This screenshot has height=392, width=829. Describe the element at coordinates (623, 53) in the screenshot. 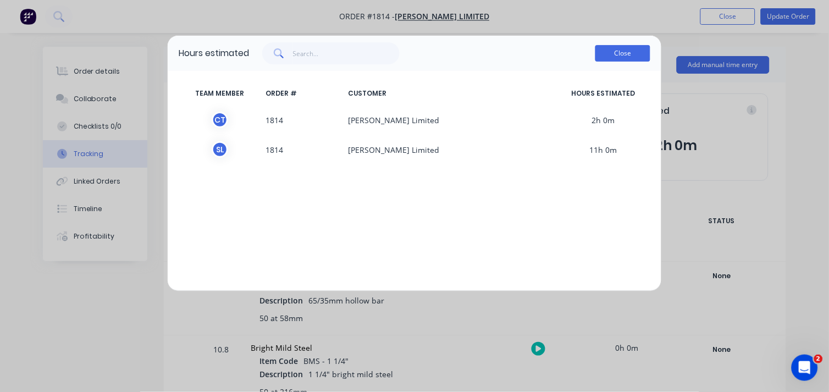

I see `button: Close` at that location.